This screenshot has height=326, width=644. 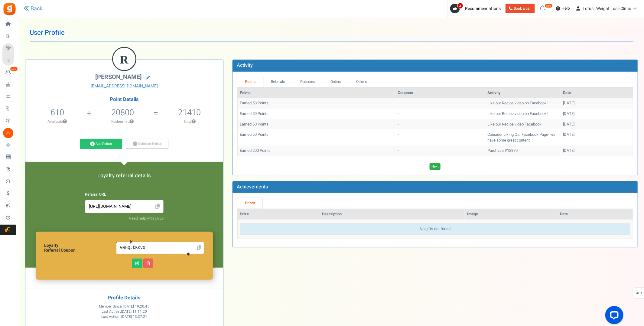 What do you see at coordinates (523, 93) in the screenshot?
I see `th: Activity` at bounding box center [523, 93].